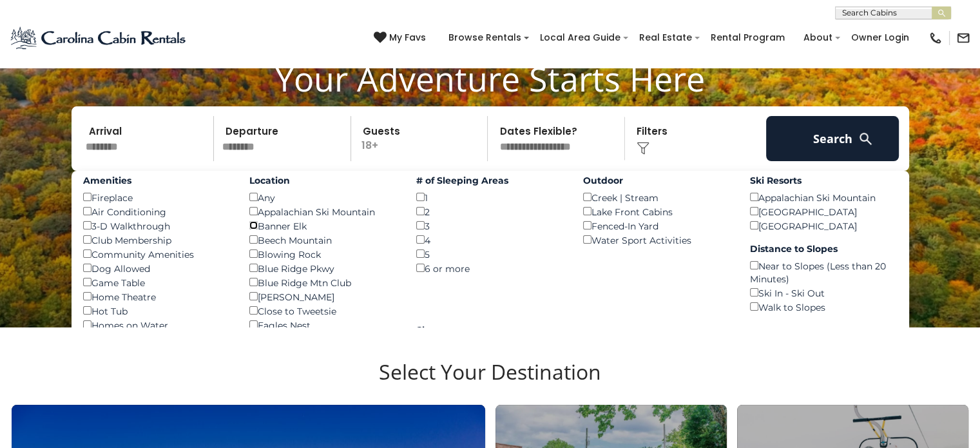 Image resolution: width=980 pixels, height=448 pixels. I want to click on div: Beech Mountain, so click(323, 240).